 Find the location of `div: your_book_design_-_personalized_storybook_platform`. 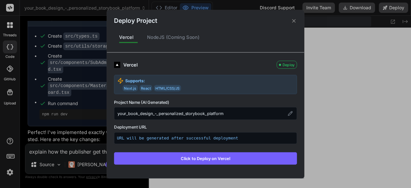

div: your_book_design_-_personalized_storybook_platform is located at coordinates (205, 113).